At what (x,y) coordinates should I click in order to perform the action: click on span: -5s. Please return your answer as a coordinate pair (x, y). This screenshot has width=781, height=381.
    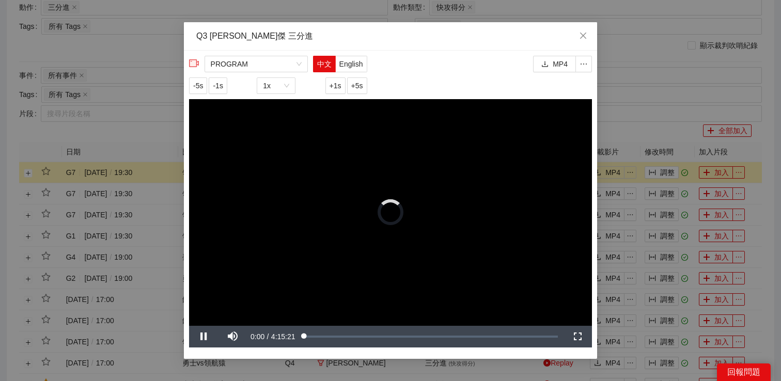
    Looking at the image, I should click on (198, 86).